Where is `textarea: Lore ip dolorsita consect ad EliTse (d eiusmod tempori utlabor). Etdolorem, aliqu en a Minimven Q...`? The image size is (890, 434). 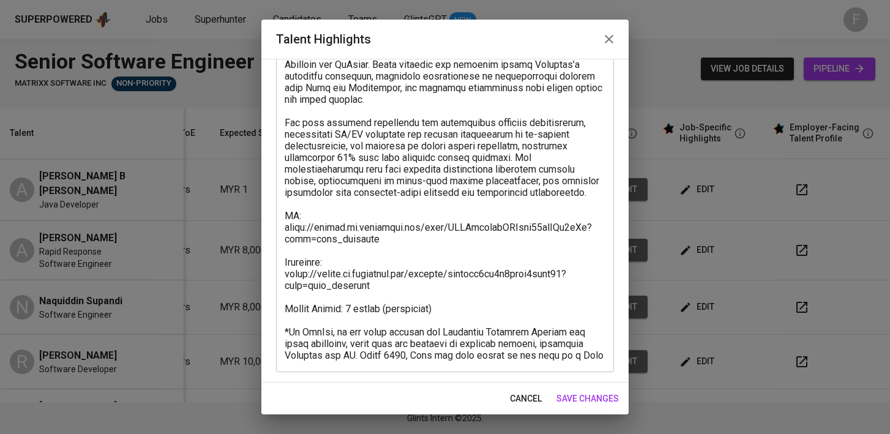 textarea: Lore ip dolorsita consect ad EliTse (d eiusmod tempori utlabor). Etdolorem, aliqu en a Minimven Q... is located at coordinates (445, 181).